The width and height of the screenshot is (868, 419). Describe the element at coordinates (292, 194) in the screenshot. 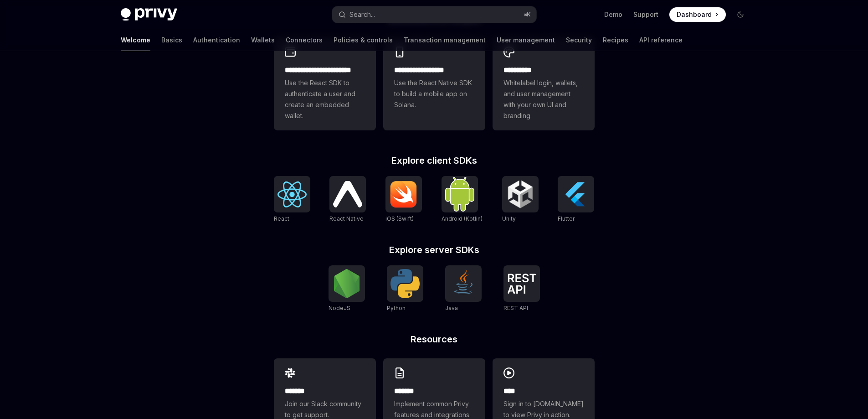

I see `img: React` at that location.